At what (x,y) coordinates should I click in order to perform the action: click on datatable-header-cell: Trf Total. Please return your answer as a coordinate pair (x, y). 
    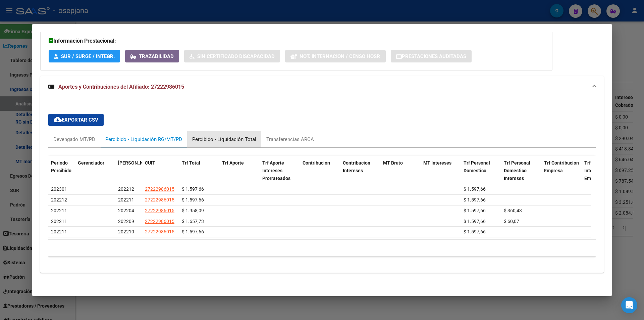
    Looking at the image, I should click on (199, 170).